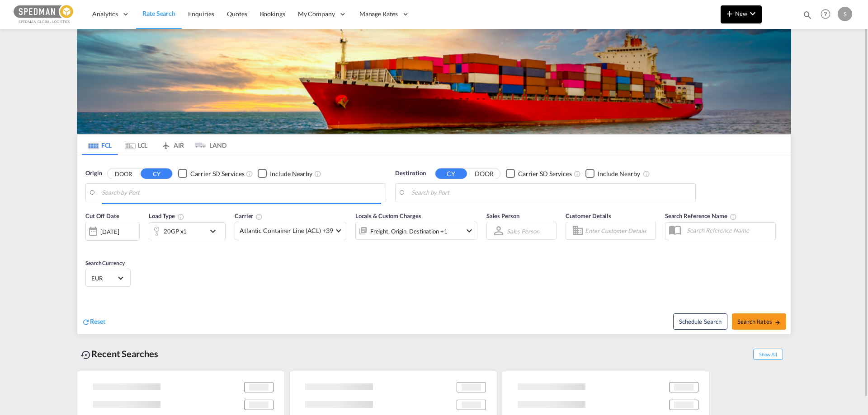 This screenshot has height=415, width=868. What do you see at coordinates (411, 173) in the screenshot?
I see `span: Destination` at bounding box center [411, 173].